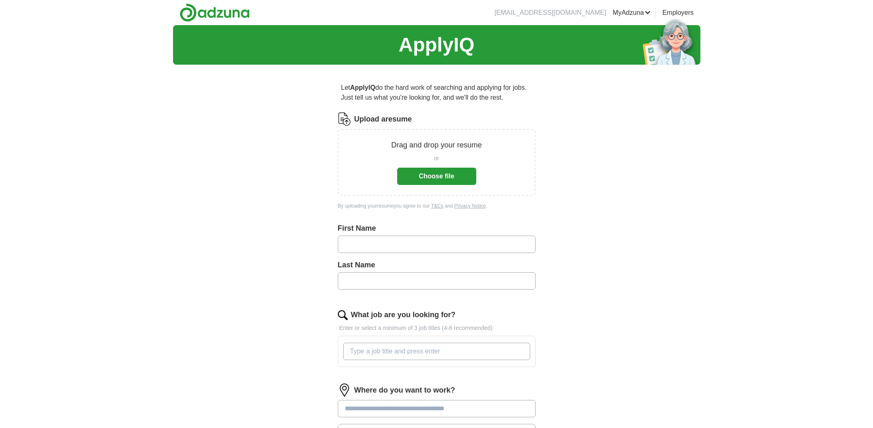 This screenshot has height=428, width=873. I want to click on a: MyAdzuna, so click(632, 13).